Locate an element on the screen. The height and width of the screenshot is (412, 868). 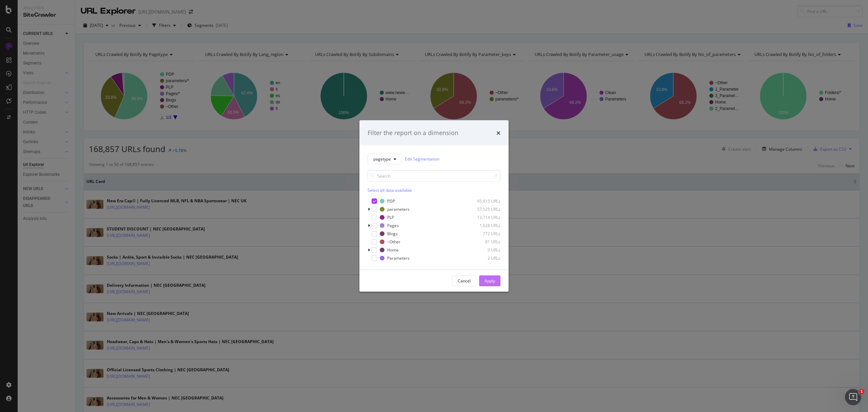
div: 13,714 URLs is located at coordinates (484, 217).